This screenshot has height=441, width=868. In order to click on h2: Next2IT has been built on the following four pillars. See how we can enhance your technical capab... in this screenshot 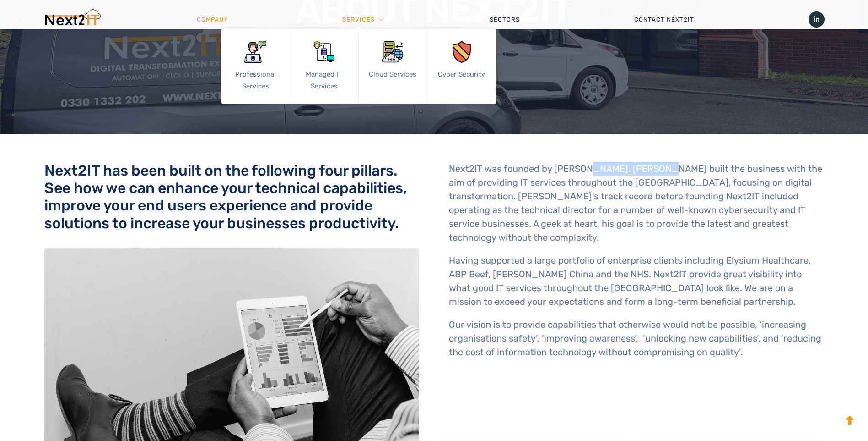, I will do `click(231, 197)`.